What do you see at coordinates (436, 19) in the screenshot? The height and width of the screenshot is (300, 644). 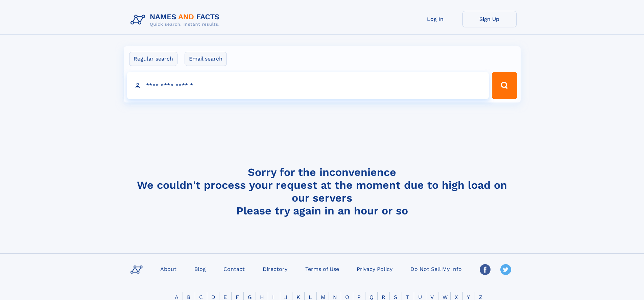 I see `a: Log In` at bounding box center [436, 19].